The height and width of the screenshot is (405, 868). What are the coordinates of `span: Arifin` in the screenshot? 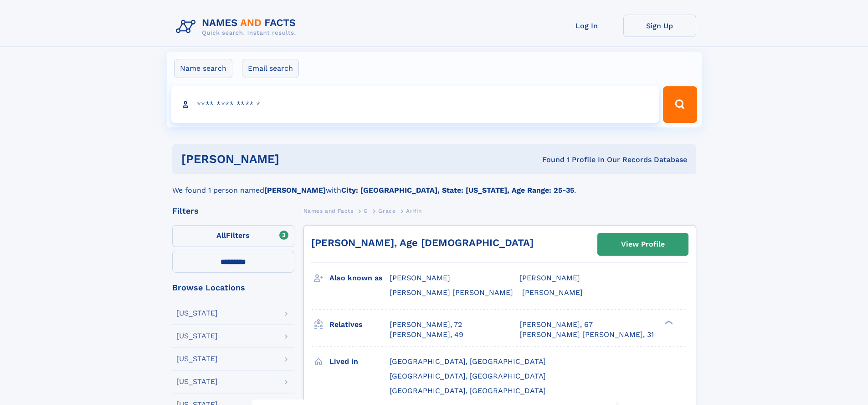 It's located at (414, 211).